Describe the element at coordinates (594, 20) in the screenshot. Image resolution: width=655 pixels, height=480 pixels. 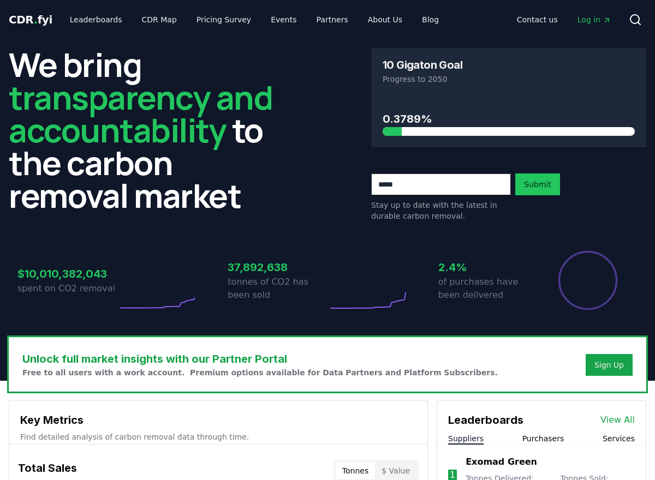
I see `a: Log in` at that location.